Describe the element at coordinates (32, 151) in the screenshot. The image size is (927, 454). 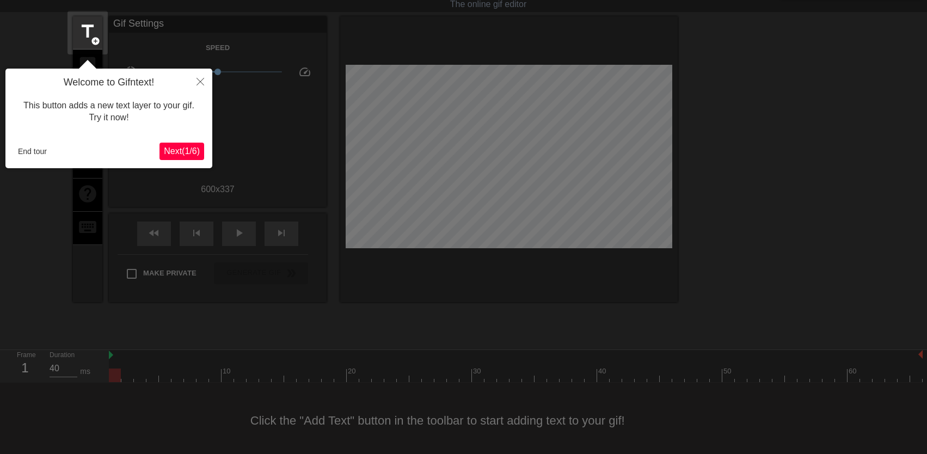
I see `button: End tour` at that location.